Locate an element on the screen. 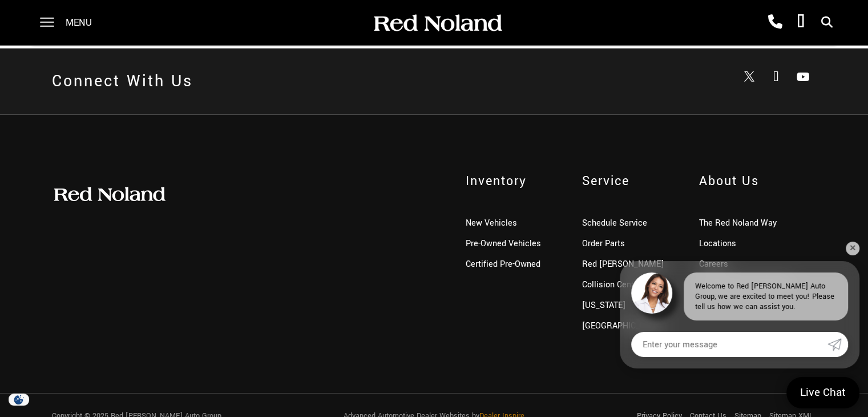 This screenshot has width=868, height=417. img: Opt-Out Icon is located at coordinates (18, 399).